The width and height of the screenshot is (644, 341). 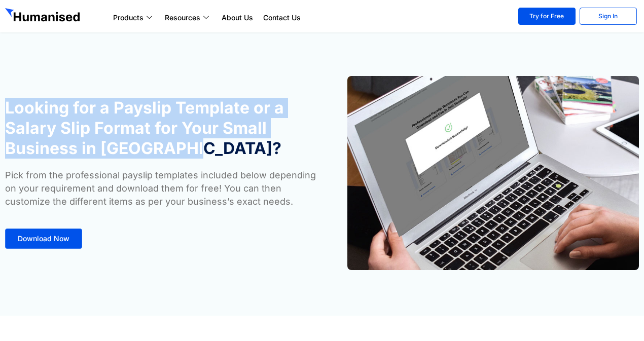 I want to click on a: Try for Free, so click(x=547, y=16).